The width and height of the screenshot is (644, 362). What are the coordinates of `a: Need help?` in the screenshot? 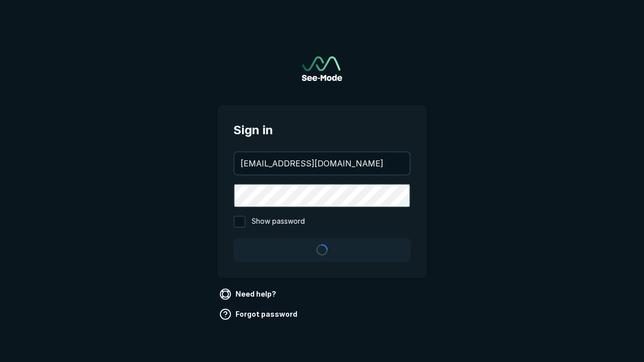 It's located at (249, 294).